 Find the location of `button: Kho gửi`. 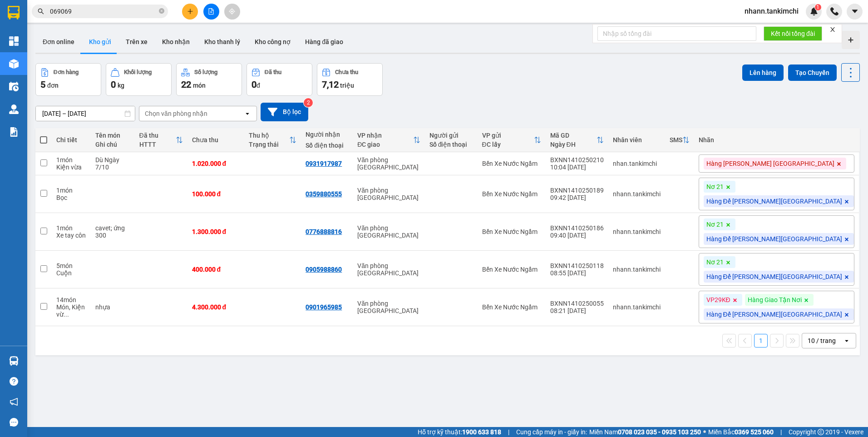

button: Kho gửi is located at coordinates (100, 42).